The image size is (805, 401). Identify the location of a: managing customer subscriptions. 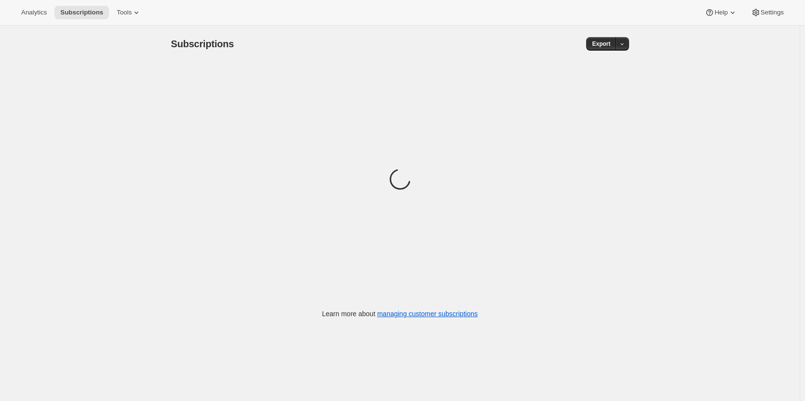
(427, 314).